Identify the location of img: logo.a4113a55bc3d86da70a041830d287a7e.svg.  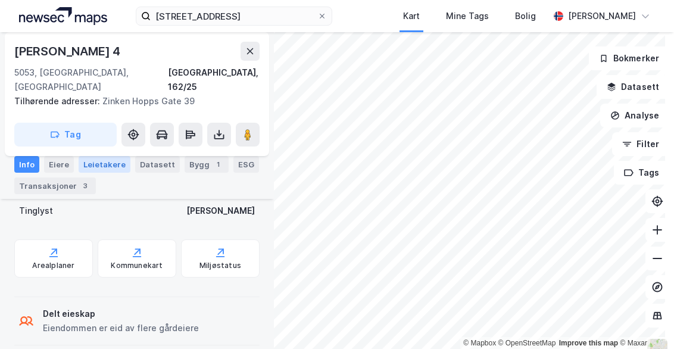
(63, 16).